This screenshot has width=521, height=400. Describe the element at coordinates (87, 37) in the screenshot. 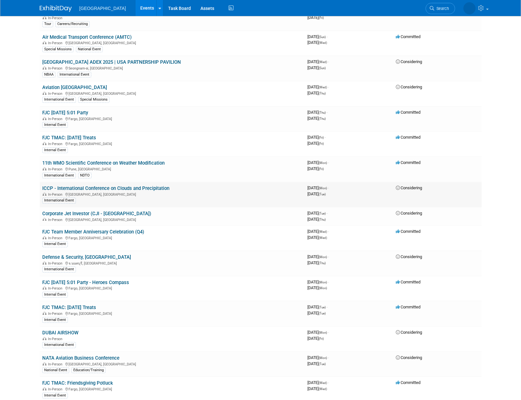

I see `a: Air Medical Transport Conference (AMTC)` at that location.